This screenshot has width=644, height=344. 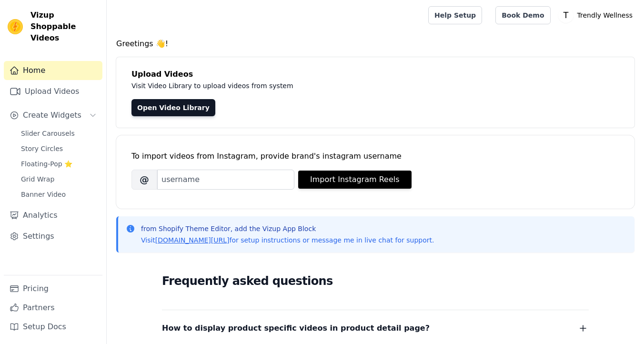 What do you see at coordinates (565, 15) in the screenshot?
I see `text: T` at bounding box center [565, 15].